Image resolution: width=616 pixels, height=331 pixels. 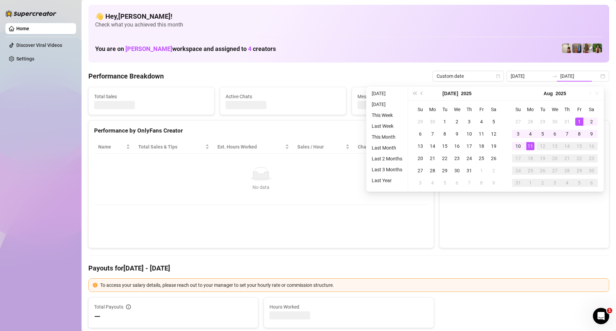 I want to click on span: swap-right, so click(x=555, y=76).